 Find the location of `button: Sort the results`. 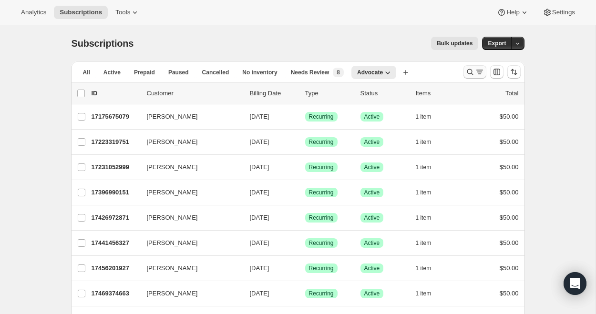

button: Sort the results is located at coordinates (514, 72).